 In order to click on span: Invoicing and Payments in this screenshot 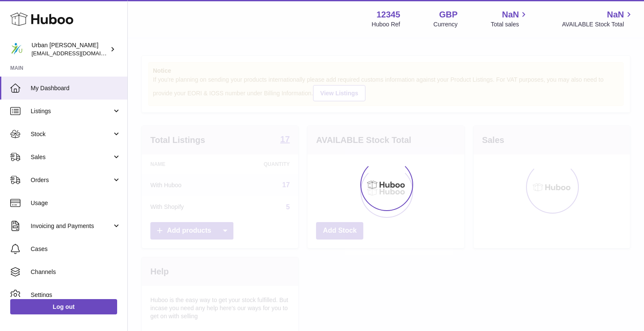, I will do `click(71, 226)`.